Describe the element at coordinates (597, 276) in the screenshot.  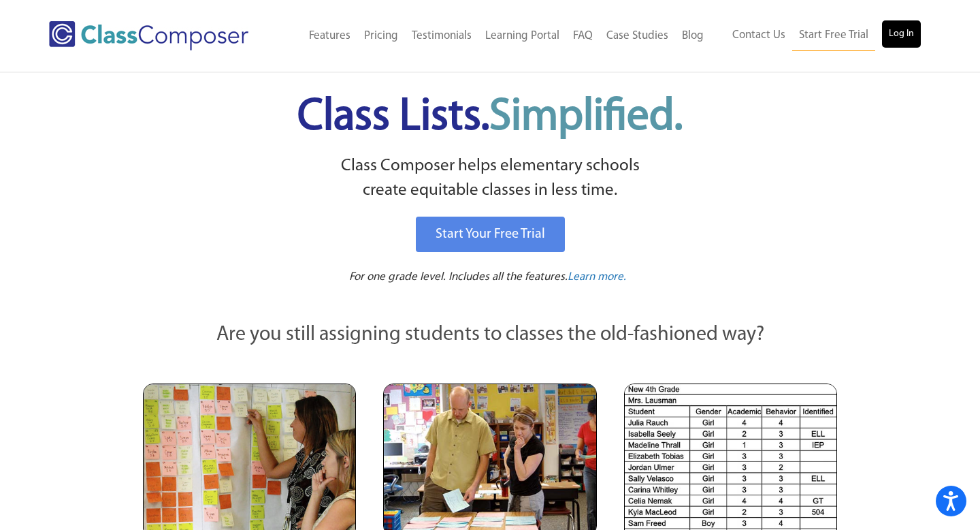
I see `span: Learn more.` at that location.